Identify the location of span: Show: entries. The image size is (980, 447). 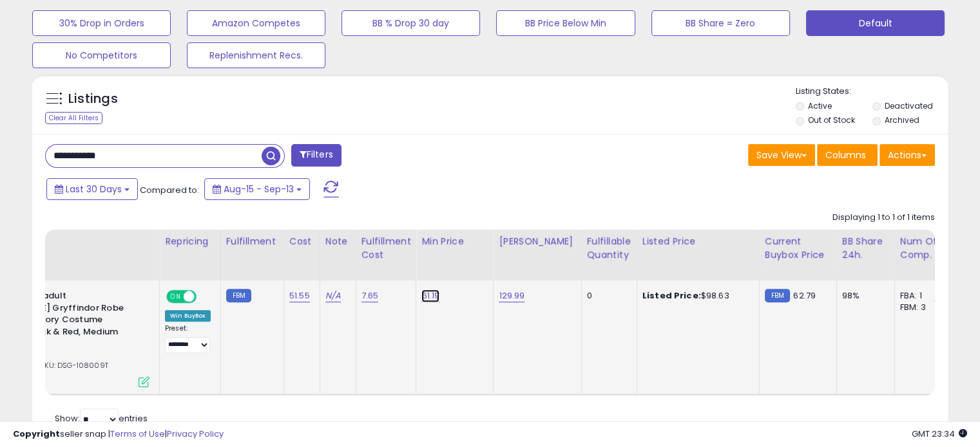
(101, 418).